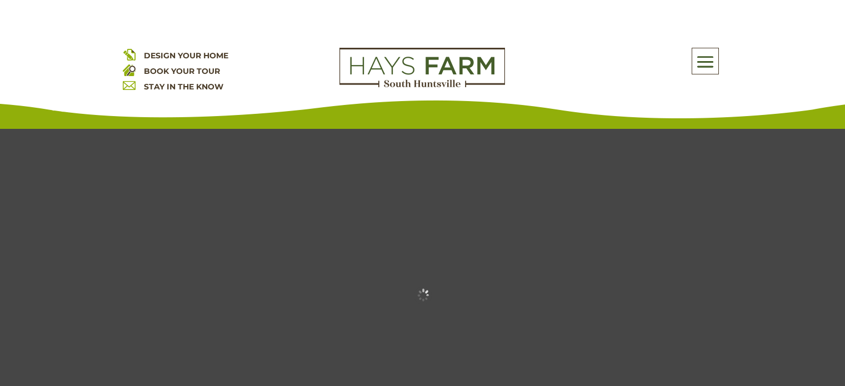 The image size is (845, 386). I want to click on a: STAY IN THE KNOW, so click(183, 87).